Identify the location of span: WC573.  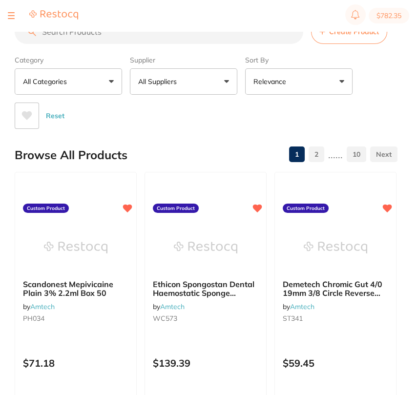
(165, 318).